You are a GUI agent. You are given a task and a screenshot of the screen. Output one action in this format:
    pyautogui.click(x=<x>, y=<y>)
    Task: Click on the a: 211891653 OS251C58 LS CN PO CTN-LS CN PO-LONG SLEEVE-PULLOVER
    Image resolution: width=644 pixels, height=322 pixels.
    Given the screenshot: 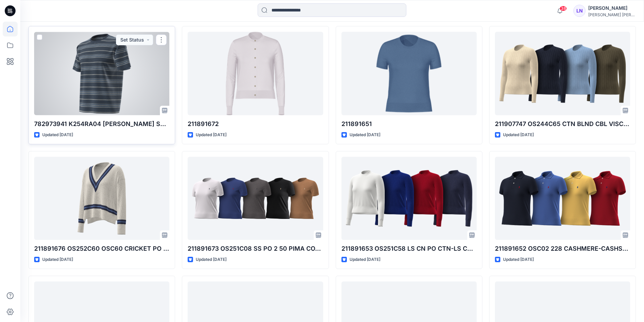 What is the action you would take?
    pyautogui.click(x=409, y=198)
    